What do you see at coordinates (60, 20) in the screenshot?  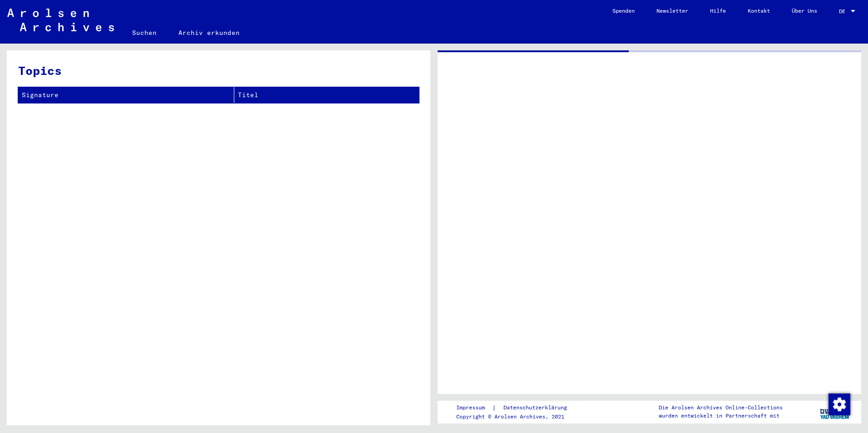 I see `img: Arolsen_neg.svg` at bounding box center [60, 20].